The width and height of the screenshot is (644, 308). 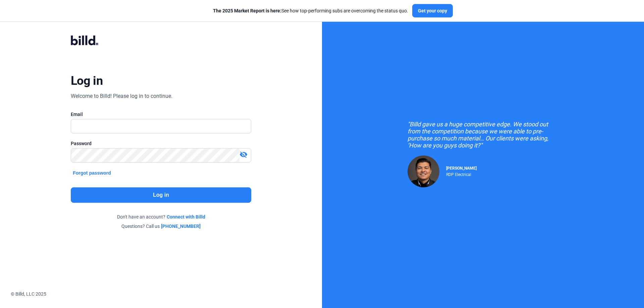 What do you see at coordinates (432, 11) in the screenshot?
I see `button: Get your copy` at bounding box center [432, 11].